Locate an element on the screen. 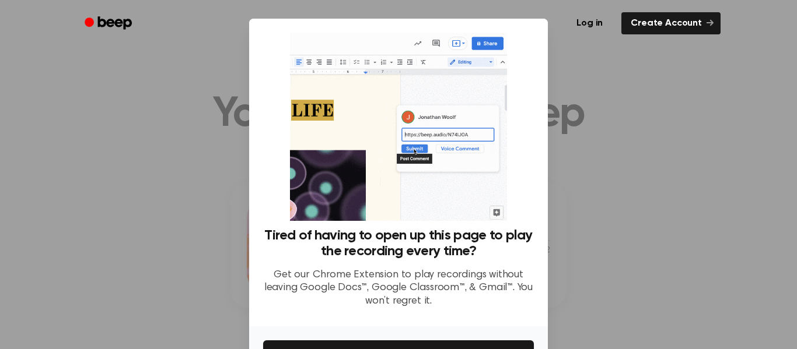  a: Create Account is located at coordinates (671, 23).